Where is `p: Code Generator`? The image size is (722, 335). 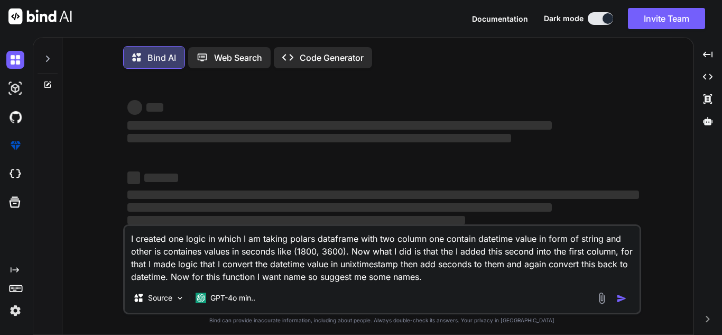 p: Code Generator is located at coordinates (331, 58).